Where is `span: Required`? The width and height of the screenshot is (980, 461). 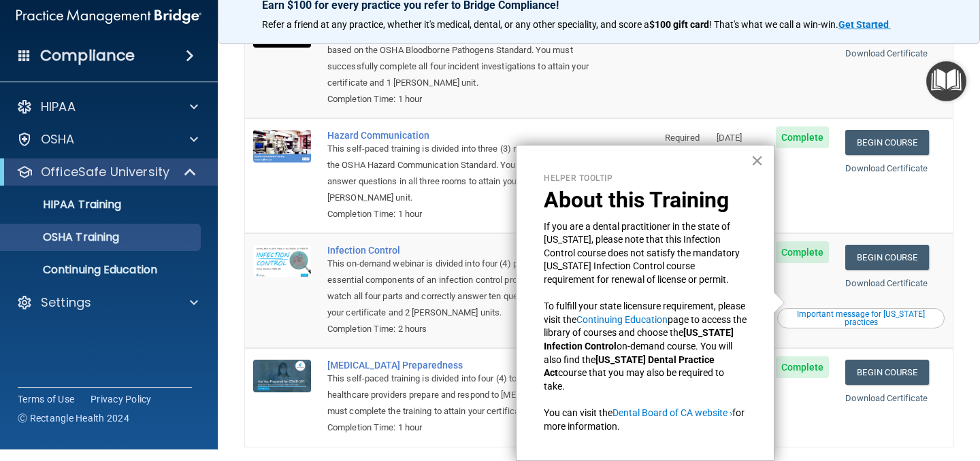
span: Required is located at coordinates (682, 137).